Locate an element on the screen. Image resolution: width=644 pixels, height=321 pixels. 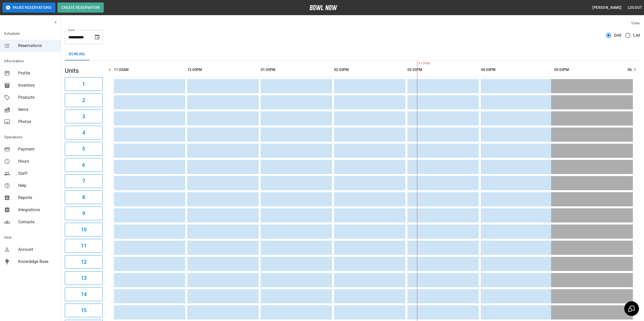
button: 4 is located at coordinates (84, 133).